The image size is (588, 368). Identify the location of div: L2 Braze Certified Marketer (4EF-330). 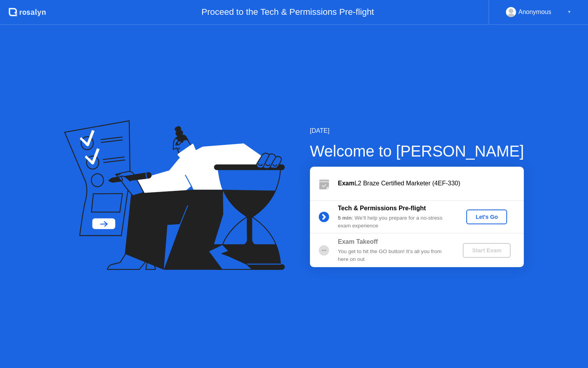
(431, 183).